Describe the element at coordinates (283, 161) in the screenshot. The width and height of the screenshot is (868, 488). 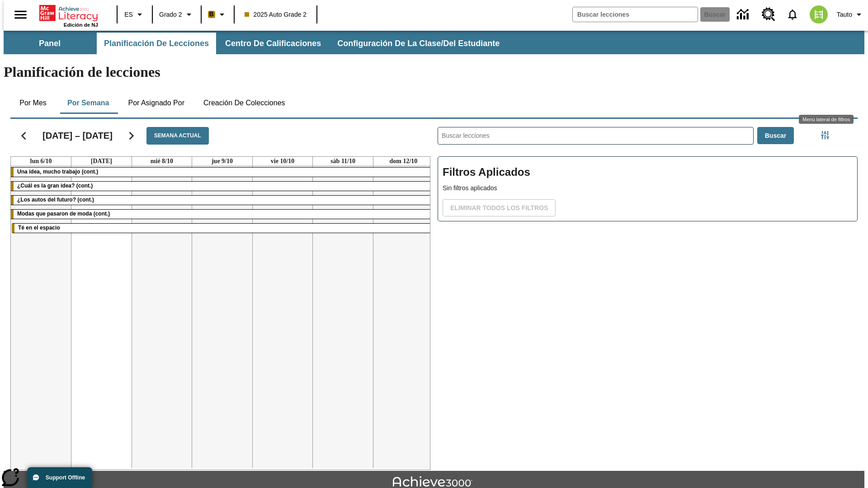
I see `a: 10 de octubre de 2025` at that location.